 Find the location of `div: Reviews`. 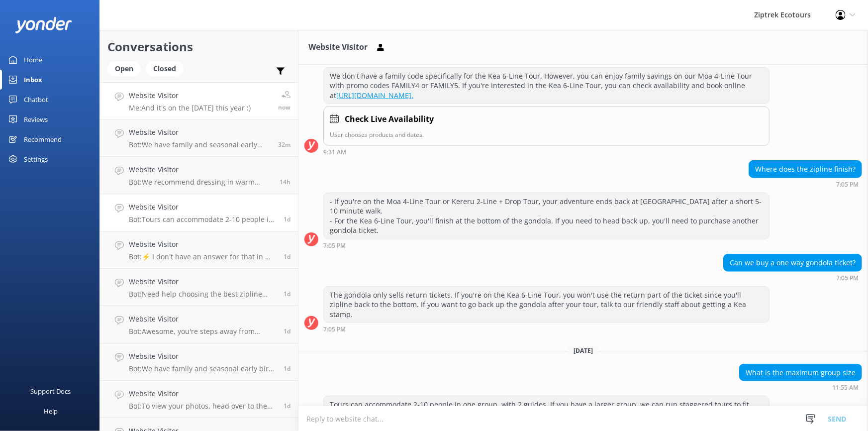

div: Reviews is located at coordinates (36, 120).